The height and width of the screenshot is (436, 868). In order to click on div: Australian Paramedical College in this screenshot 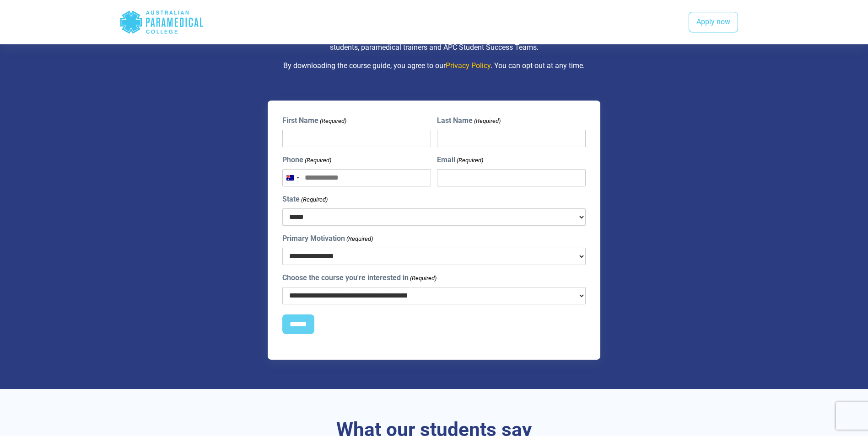, I will do `click(161, 22)`.